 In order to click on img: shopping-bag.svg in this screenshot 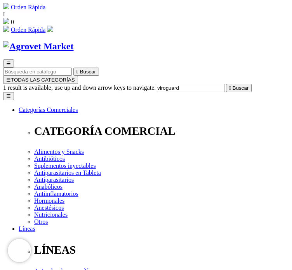, I will do `click(6, 21)`.